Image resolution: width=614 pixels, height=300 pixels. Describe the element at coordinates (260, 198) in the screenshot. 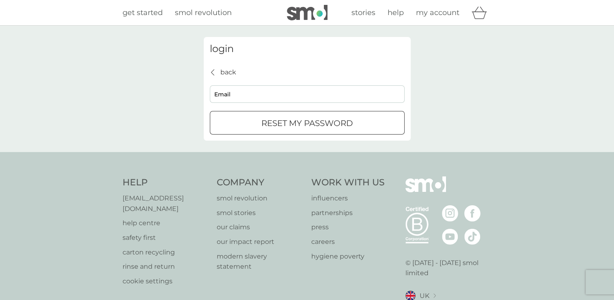

I see `p: smol revolution` at that location.